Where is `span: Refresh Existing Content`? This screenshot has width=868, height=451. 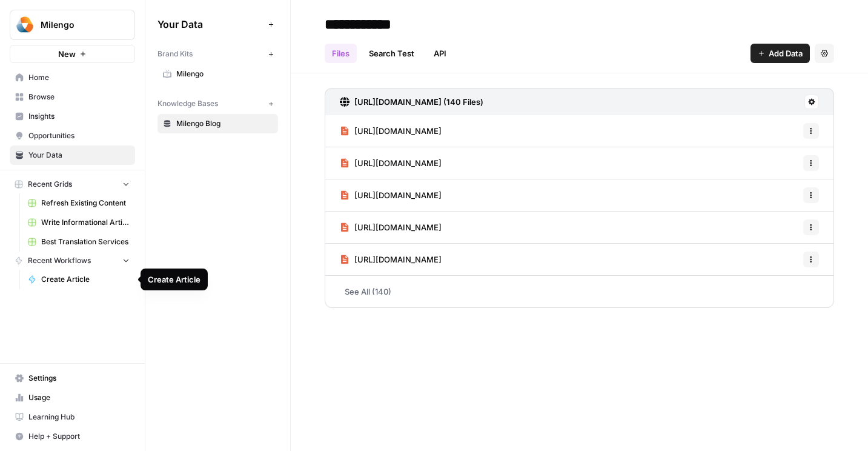 span: Refresh Existing Content is located at coordinates (86, 203).